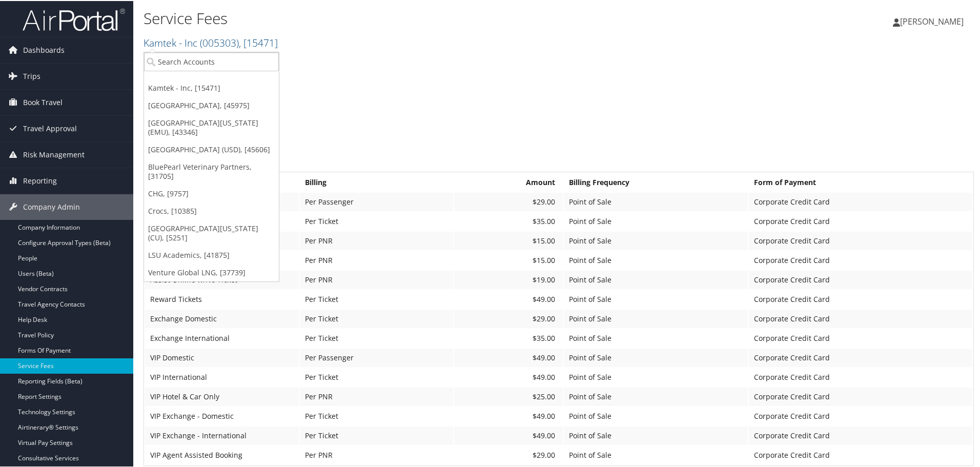  What do you see at coordinates (222, 434) in the screenshot?
I see `td: VIP Exchange - International` at bounding box center [222, 434].